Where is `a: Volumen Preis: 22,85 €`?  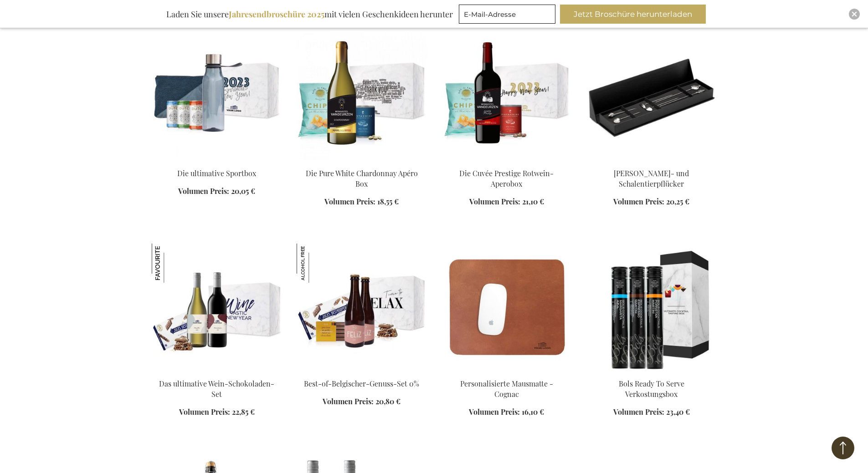
a: Volumen Preis: 22,85 € is located at coordinates (217, 413).